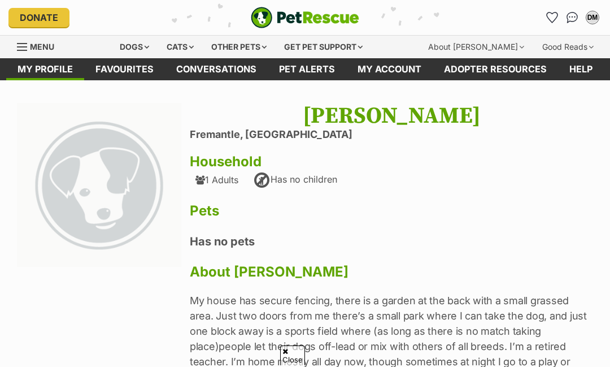 The width and height of the screenshot is (610, 367). What do you see at coordinates (295, 180) in the screenshot?
I see `div: Has no children` at bounding box center [295, 180].